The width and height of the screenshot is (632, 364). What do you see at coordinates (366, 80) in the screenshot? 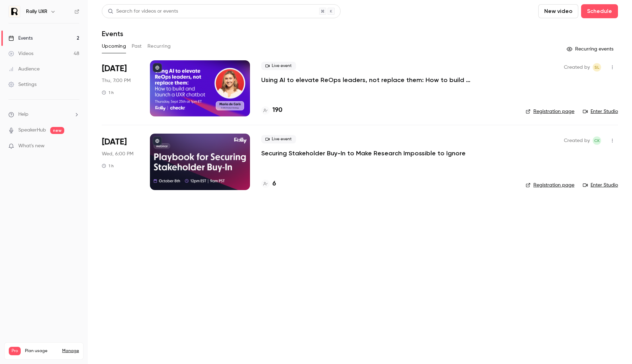
I see `p: Using AI to elevate ReOps leaders, not replace them: How to build and launch a UXR chatbot` at bounding box center [366, 80].